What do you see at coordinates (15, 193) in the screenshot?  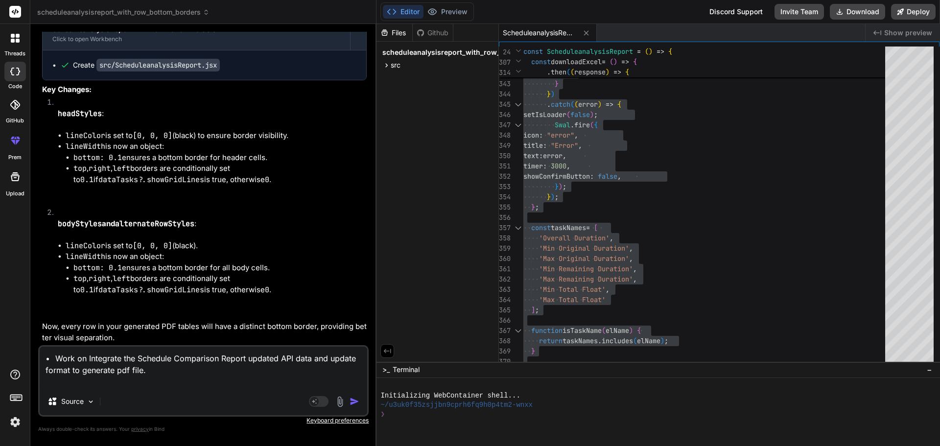 I see `label: Upload` at bounding box center [15, 193].